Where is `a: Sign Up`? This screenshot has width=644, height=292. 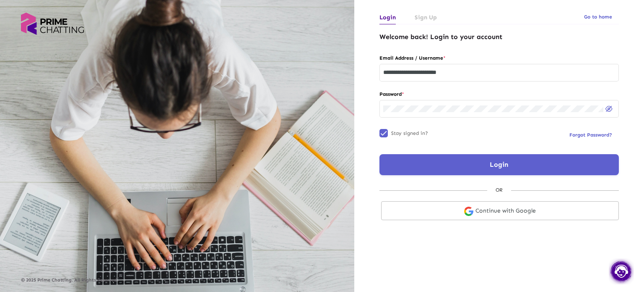 a: Sign Up is located at coordinates (426, 17).